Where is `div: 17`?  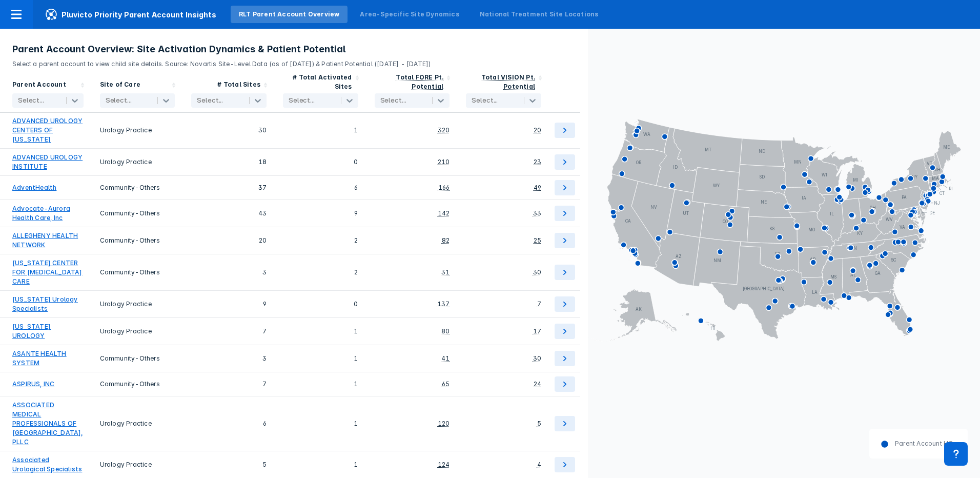
div: 17 is located at coordinates (537, 331).